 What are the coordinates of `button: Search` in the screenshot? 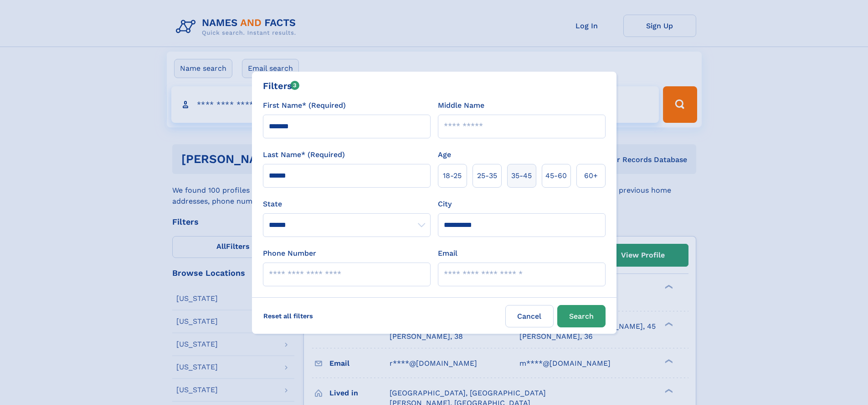 It's located at (582, 316).